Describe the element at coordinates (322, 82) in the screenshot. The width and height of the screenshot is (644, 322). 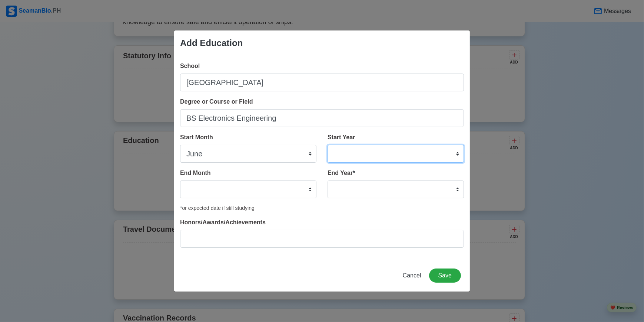
I see `input: Ex: PMI Colleges Bohol` at that location.